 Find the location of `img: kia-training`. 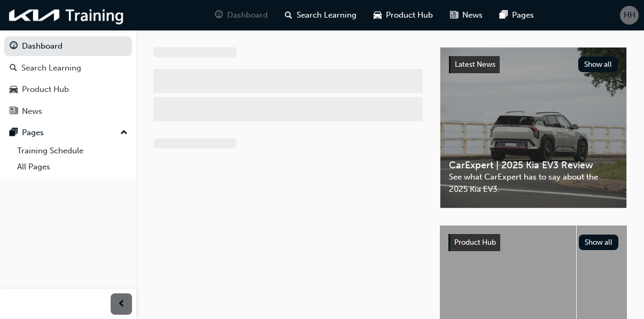

img: kia-training is located at coordinates (67, 15).